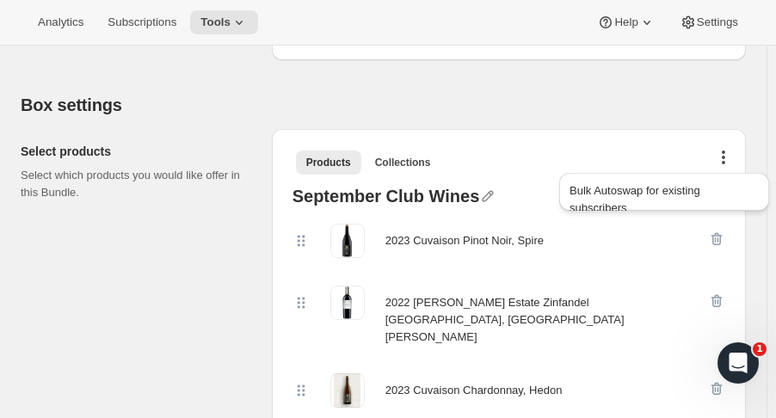  Describe the element at coordinates (709, 22) in the screenshot. I see `button: Settings` at that location.